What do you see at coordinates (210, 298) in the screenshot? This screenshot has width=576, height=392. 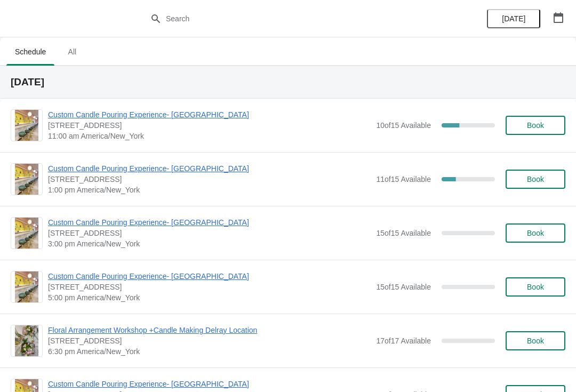 I see `span: 5:00 pm America/New_York` at bounding box center [210, 298].